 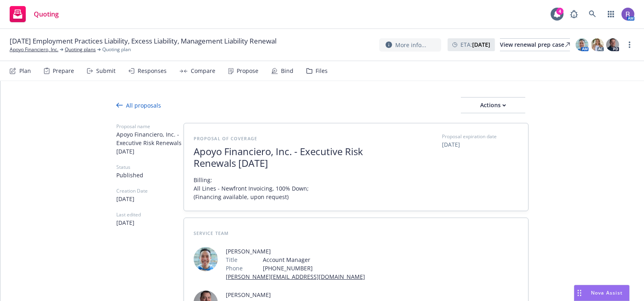 What do you see at coordinates (47, 14) in the screenshot?
I see `span: Quoting` at bounding box center [47, 14].